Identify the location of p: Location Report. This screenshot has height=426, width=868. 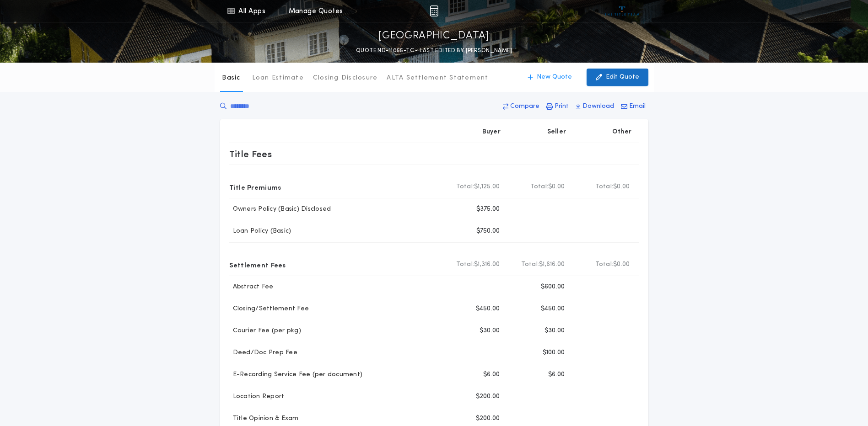
(256, 397).